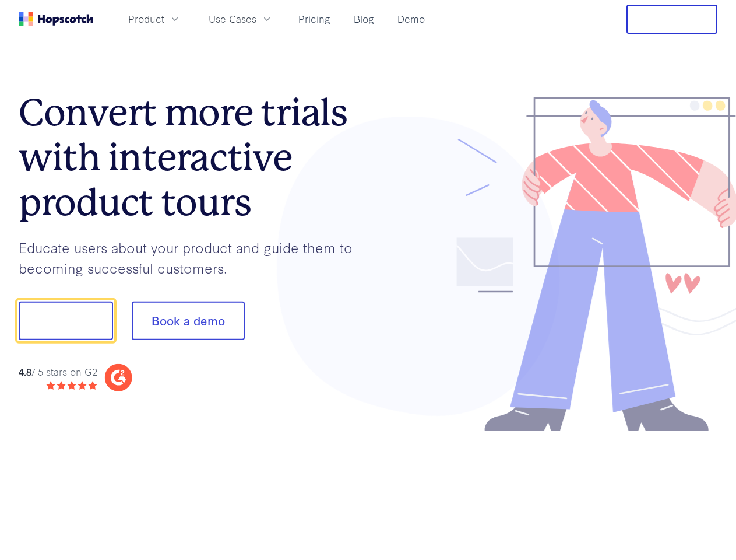 This screenshot has height=560, width=736. Describe the element at coordinates (232, 18) in the screenshot. I see `span: Use Cases` at that location.